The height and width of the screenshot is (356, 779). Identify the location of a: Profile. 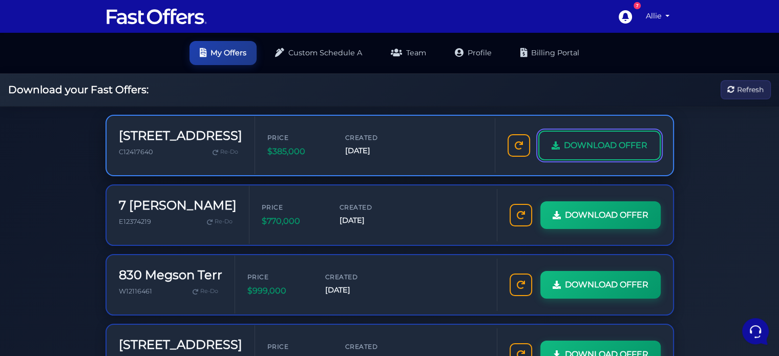
(473, 53).